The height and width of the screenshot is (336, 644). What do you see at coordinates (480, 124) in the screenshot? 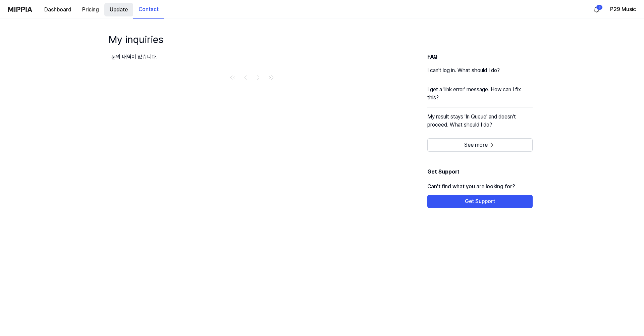
I see `h4: My result stays 'In Queue' and doesn't proceed. What should I do?` at bounding box center [480, 124].